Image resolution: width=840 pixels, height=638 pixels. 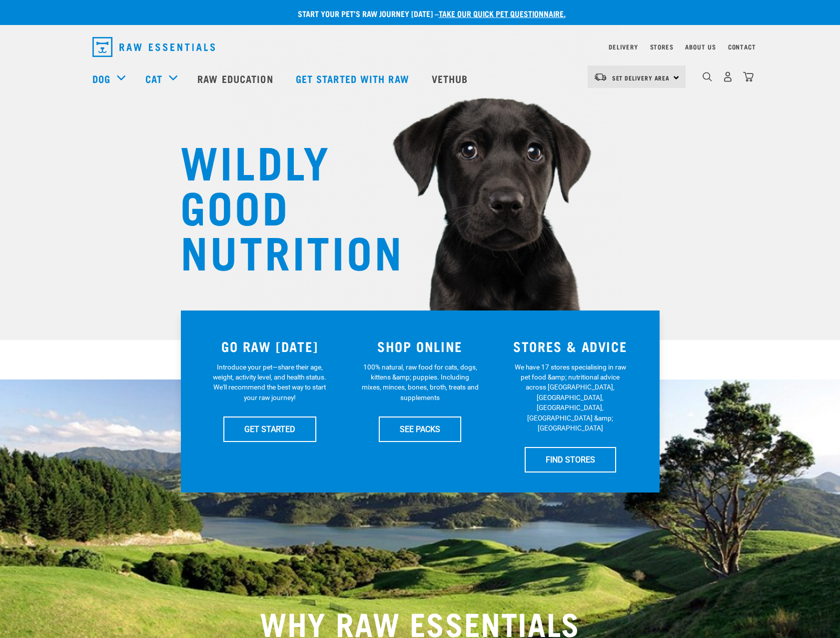 I want to click on img: van-moving.png, so click(x=600, y=77).